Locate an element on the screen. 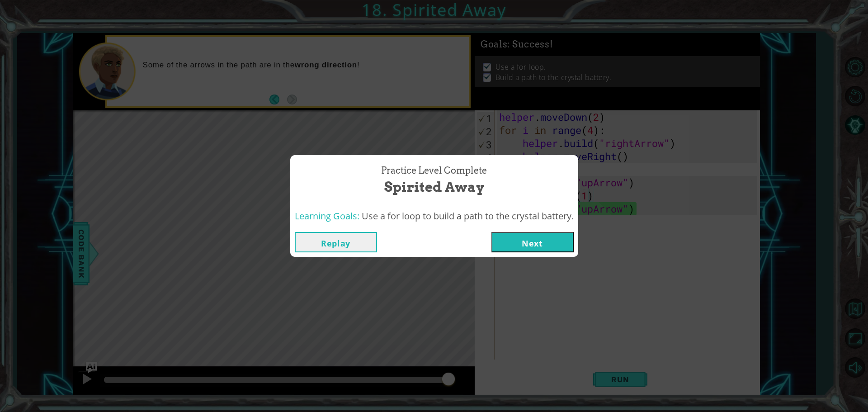 Image resolution: width=868 pixels, height=412 pixels. button: Next is located at coordinates (533, 242).